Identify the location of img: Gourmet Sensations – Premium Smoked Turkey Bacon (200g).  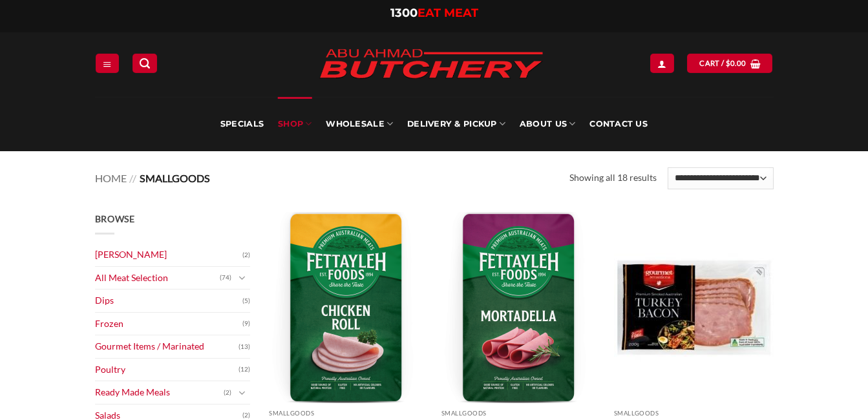
(693, 307).